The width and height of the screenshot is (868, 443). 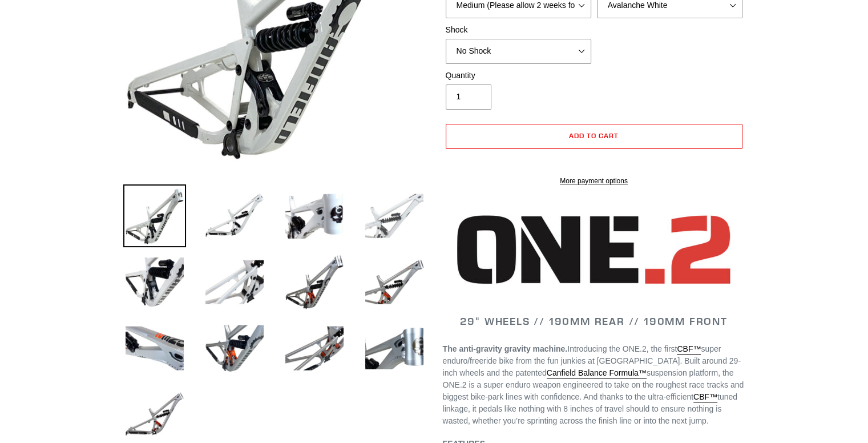 What do you see at coordinates (593, 321) in the screenshot?
I see `span: 29" WHEELS // 190MM REAR // 190MM FRONT` at bounding box center [593, 321].